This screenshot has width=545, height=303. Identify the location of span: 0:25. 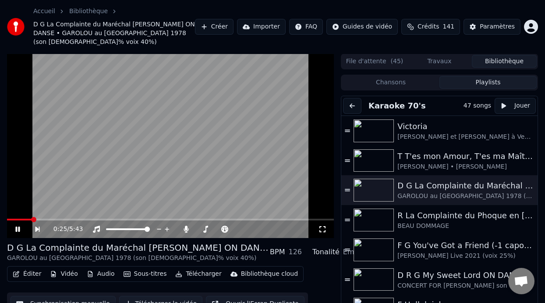
(60, 229).